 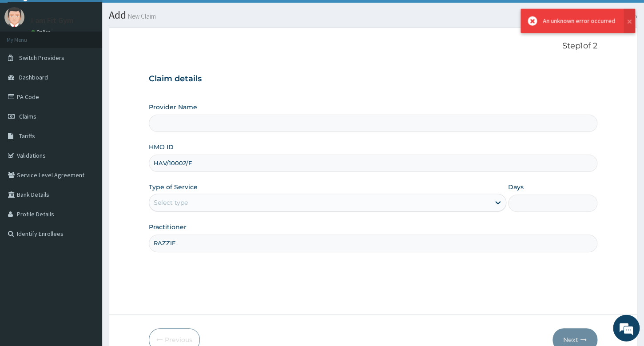 I want to click on h1: Add, so click(x=373, y=15).